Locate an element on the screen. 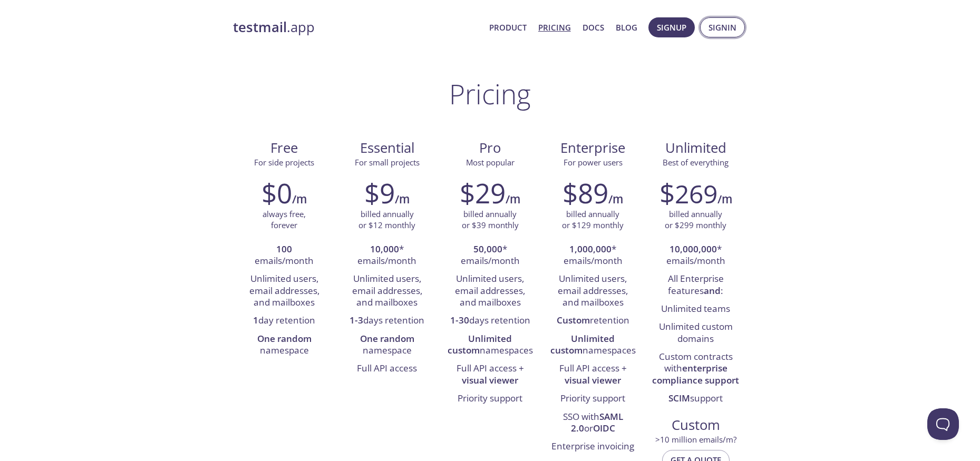  a: Product is located at coordinates (508, 28).